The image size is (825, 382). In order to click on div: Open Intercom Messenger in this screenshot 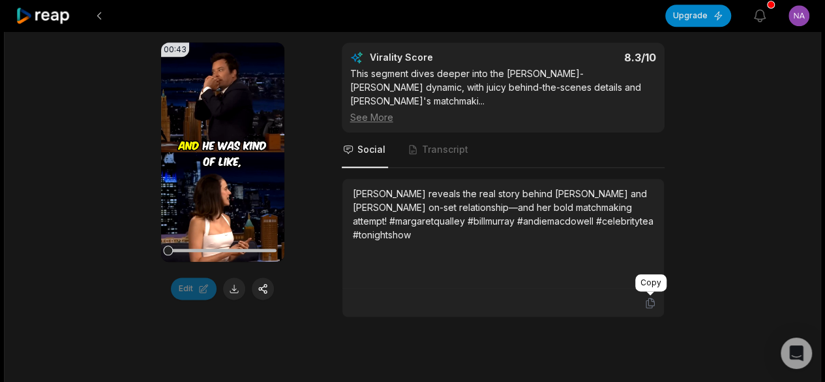, I will do `click(796, 353)`.